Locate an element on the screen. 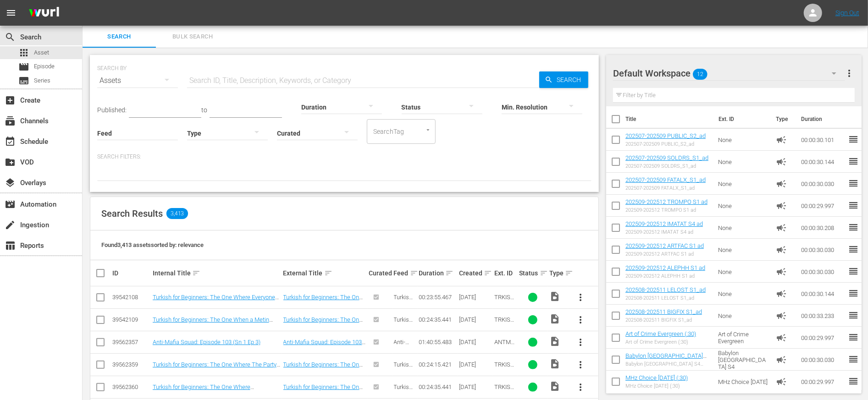  div: 202509-202512 ALEPHH S1 ad is located at coordinates (666, 276).